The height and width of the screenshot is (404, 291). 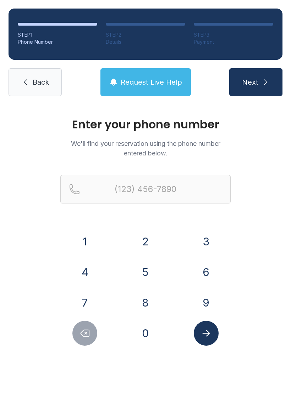 I want to click on button: 1, so click(x=85, y=241).